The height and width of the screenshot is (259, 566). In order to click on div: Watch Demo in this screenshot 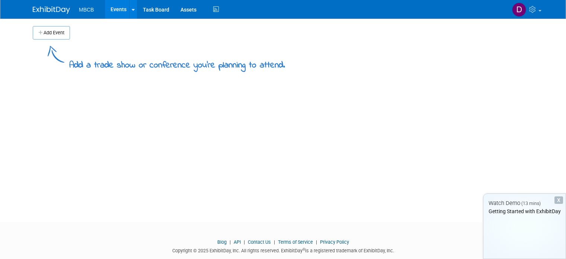, I will do `click(525, 203)`.